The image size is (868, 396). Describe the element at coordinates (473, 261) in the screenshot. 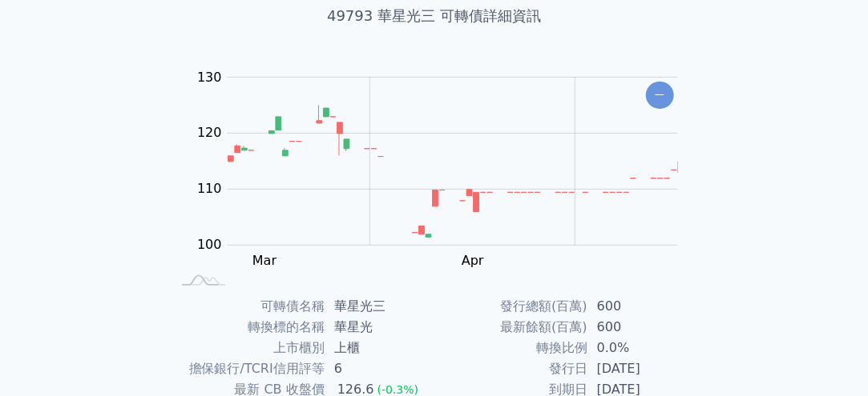

I see `tspan: Apr` at that location.